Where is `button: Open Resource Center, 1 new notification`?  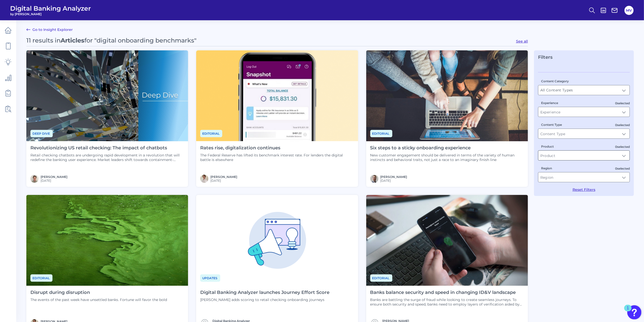 button: Open Resource Center, 1 new notification is located at coordinates (634, 312).